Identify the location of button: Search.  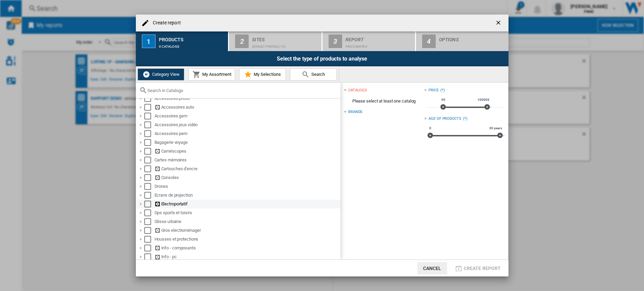
(313, 74).